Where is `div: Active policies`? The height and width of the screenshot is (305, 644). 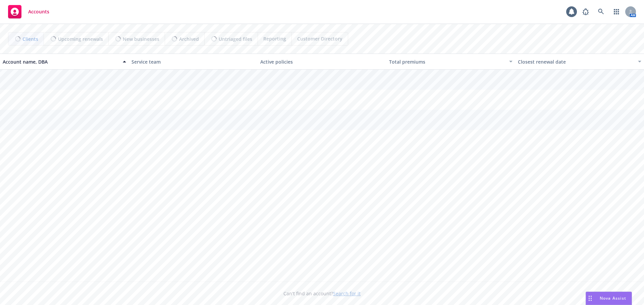 div: Active policies is located at coordinates (322, 62).